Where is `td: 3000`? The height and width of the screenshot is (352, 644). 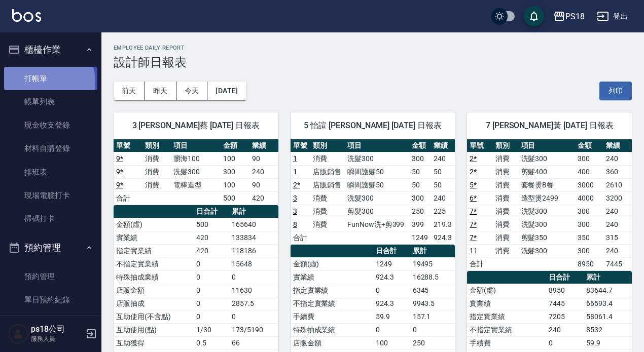
td: 3000 is located at coordinates (589, 185).